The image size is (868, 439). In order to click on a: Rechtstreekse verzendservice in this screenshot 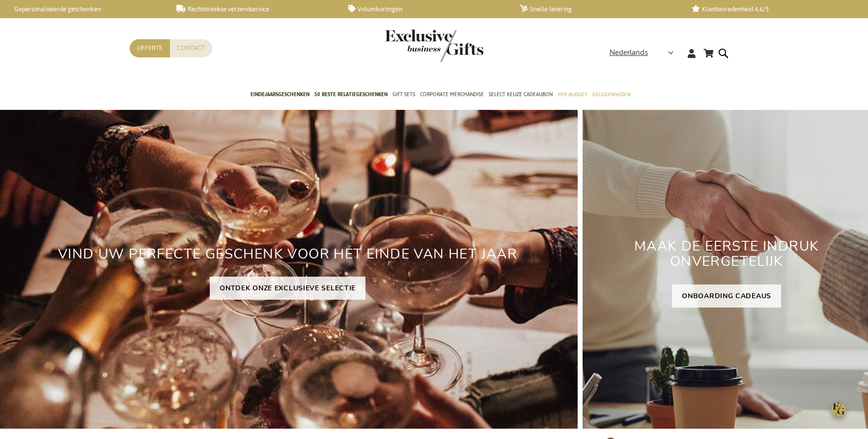, I will do `click(254, 9)`.